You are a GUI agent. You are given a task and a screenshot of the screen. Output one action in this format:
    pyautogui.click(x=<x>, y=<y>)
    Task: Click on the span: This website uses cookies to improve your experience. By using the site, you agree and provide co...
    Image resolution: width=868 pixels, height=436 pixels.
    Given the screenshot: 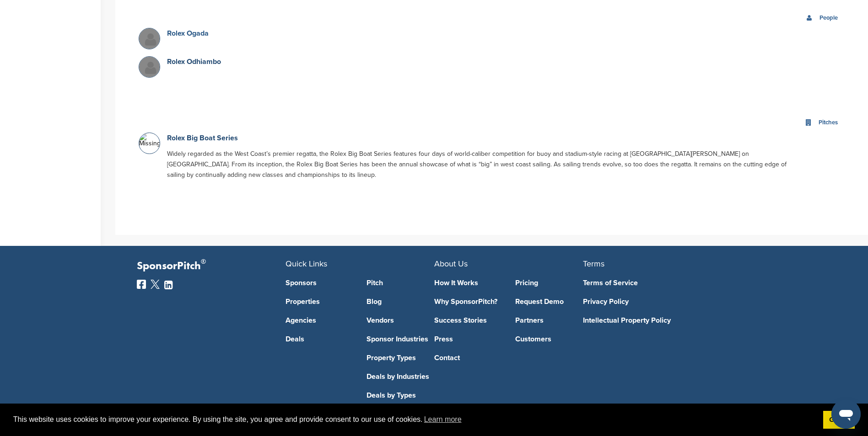 What is the action you would take?
    pyautogui.click(x=414, y=420)
    